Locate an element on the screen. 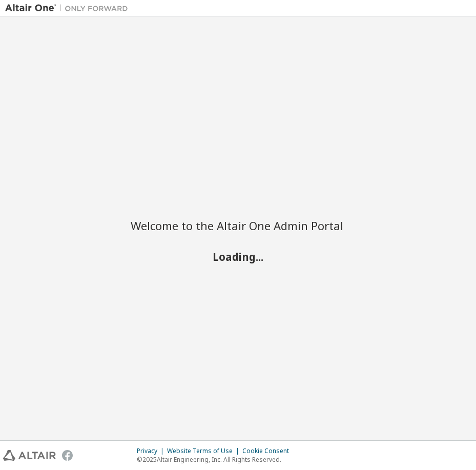 Image resolution: width=476 pixels, height=470 pixels. p: © 2025 Altair Engineering, Inc. All Rights Reserved. is located at coordinates (216, 459).